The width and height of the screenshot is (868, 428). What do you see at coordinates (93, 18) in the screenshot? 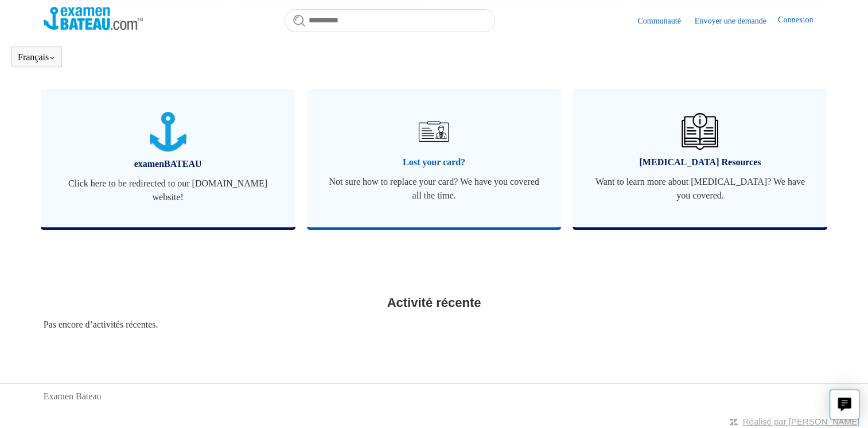
I see `img: Page d’accueil du Centre d’aide Examen Bateau` at bounding box center [93, 18].